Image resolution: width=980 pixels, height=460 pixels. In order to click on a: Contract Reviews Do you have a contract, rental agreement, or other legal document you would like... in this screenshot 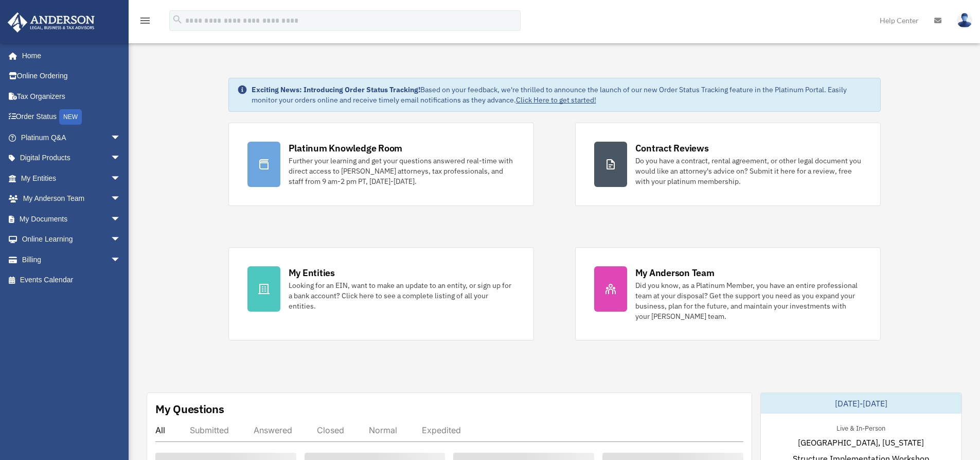, I will do `click(728, 164)`.